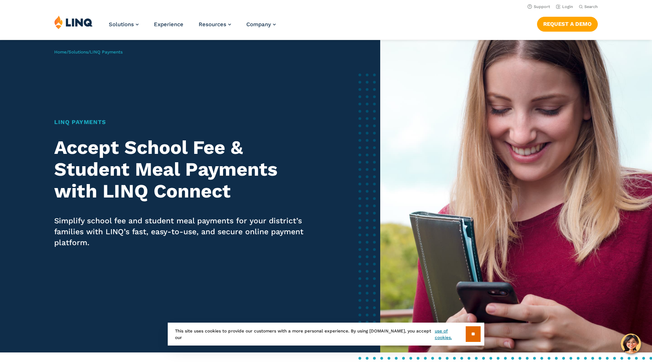 This screenshot has height=363, width=652. I want to click on span: Resources, so click(212, 24).